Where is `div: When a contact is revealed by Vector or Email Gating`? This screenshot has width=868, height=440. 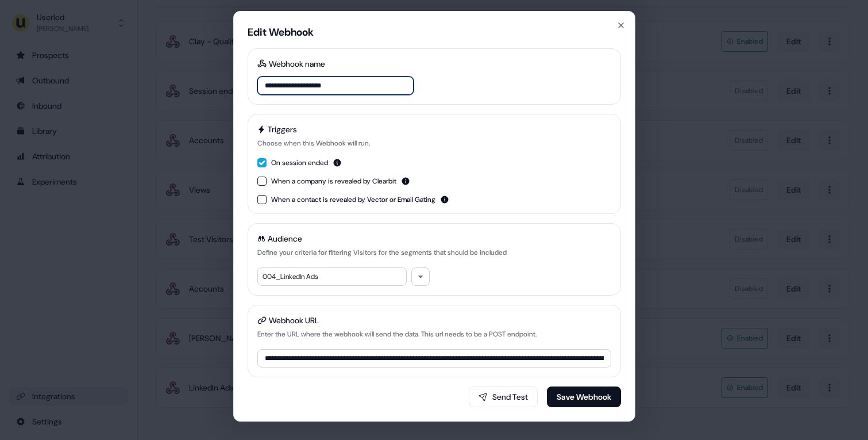 div: When a contact is revealed by Vector or Email Gating is located at coordinates (360, 199).